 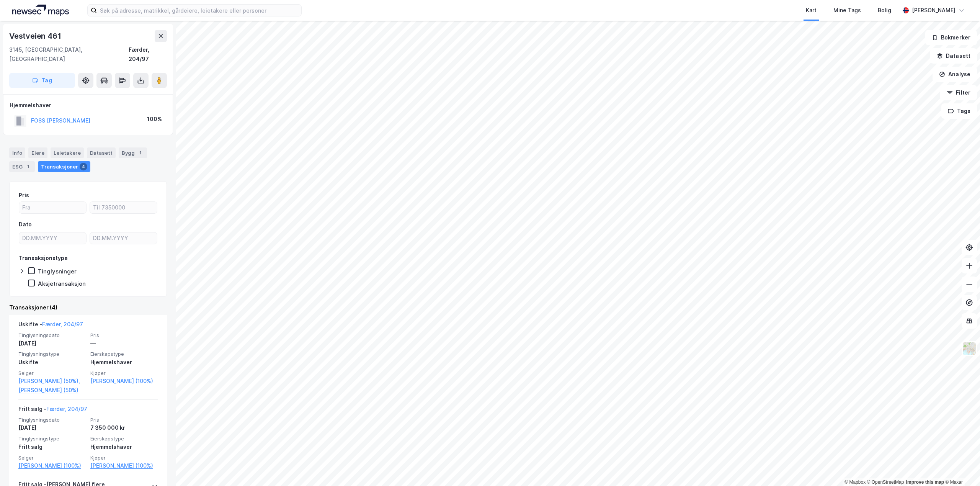 What do you see at coordinates (25, 224) in the screenshot?
I see `div: Dato` at bounding box center [25, 224].